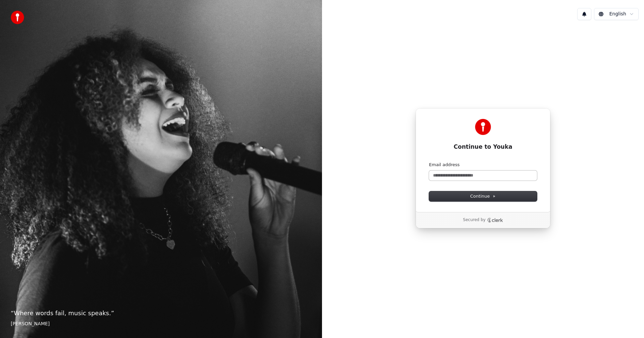 The width and height of the screenshot is (644, 338). I want to click on p: Secured by, so click(474, 220).